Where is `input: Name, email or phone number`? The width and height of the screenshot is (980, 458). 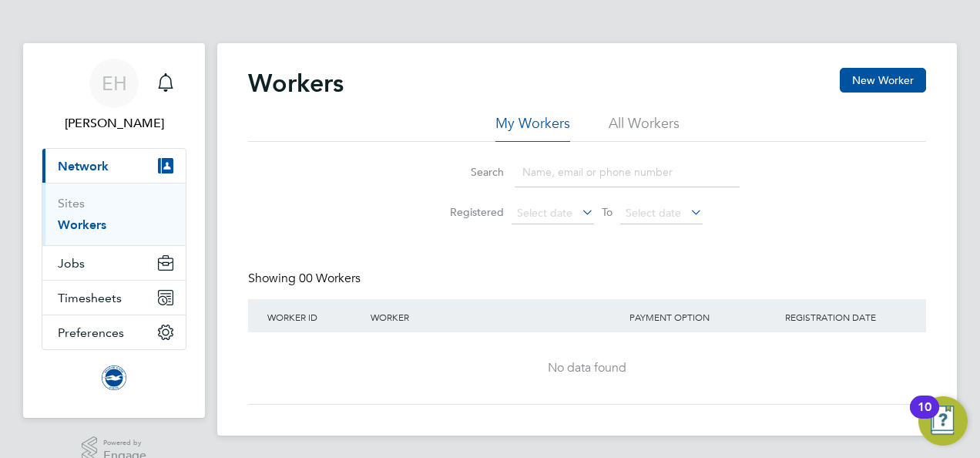 input: Name, email or phone number is located at coordinates (627, 172).